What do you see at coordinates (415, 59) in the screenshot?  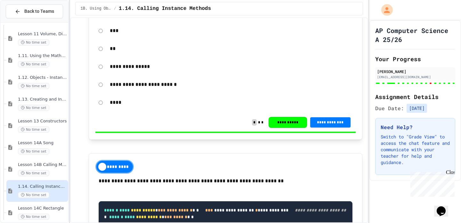 I see `h2: Your Progress` at bounding box center [415, 59].